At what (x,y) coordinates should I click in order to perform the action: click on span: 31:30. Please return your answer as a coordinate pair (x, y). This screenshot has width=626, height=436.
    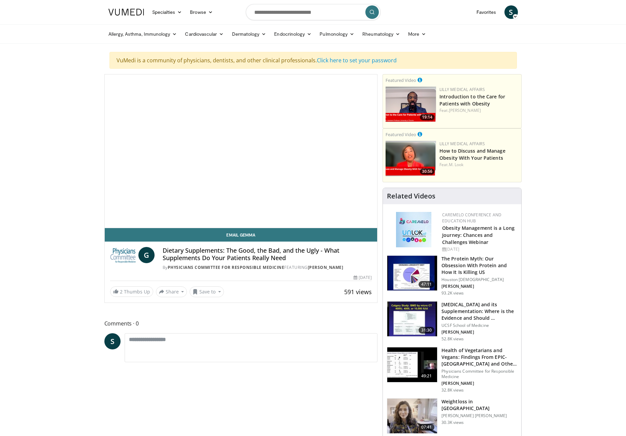
    Looking at the image, I should click on (427, 330).